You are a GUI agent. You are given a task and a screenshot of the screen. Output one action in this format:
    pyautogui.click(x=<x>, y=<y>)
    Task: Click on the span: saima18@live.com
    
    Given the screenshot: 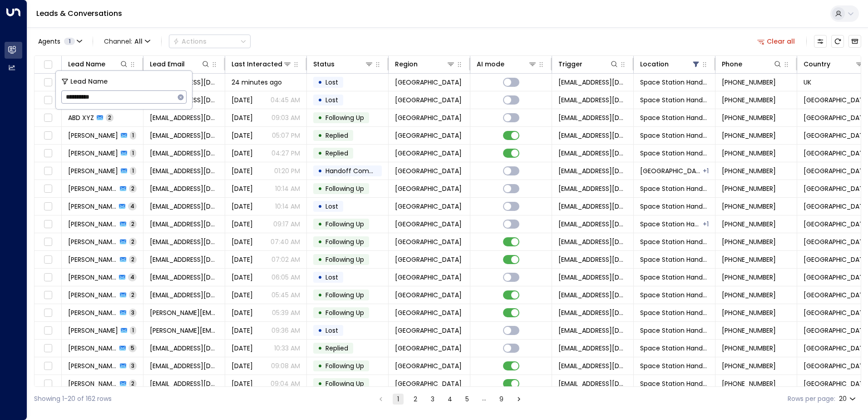 What is the action you would take?
    pyautogui.click(x=184, y=153)
    